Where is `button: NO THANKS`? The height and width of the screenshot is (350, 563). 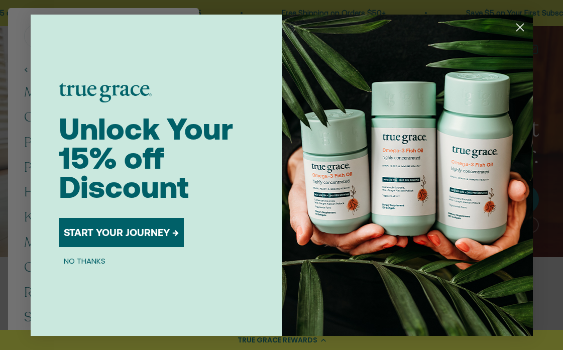 button: NO THANKS is located at coordinates (84, 261).